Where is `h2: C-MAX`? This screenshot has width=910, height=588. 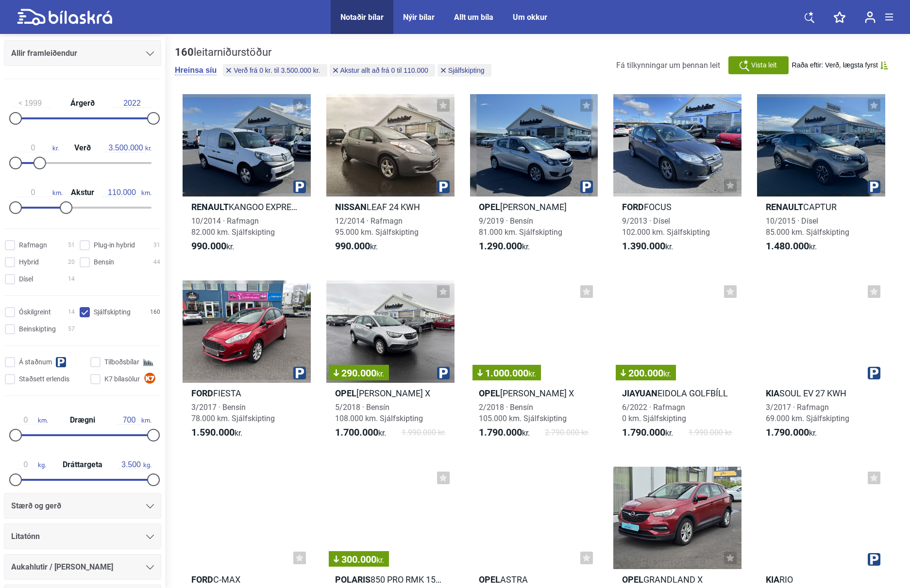
h2: C-MAX is located at coordinates (247, 579).